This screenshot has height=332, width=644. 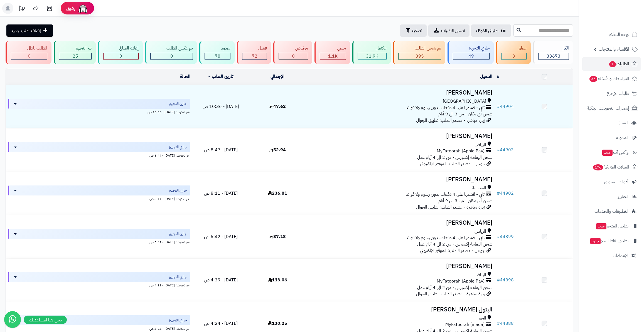 What do you see at coordinates (505, 193) in the screenshot?
I see `a: #44902` at bounding box center [505, 193].